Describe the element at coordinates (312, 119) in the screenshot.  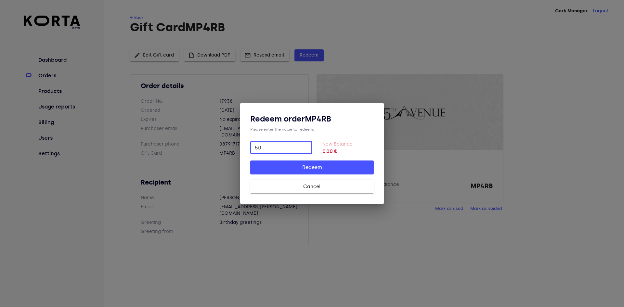
I see `h3: Redeem order MP4RB` at that location.